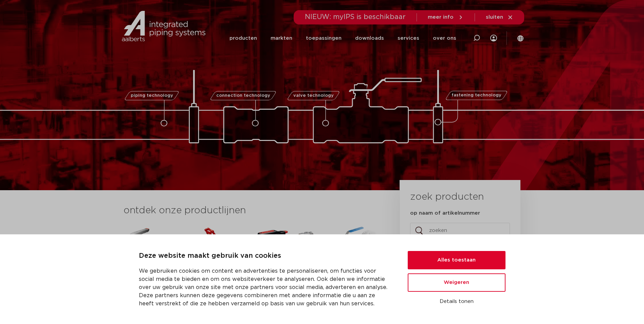  What do you see at coordinates (460, 231) in the screenshot?
I see `input: zoeken` at bounding box center [460, 231].